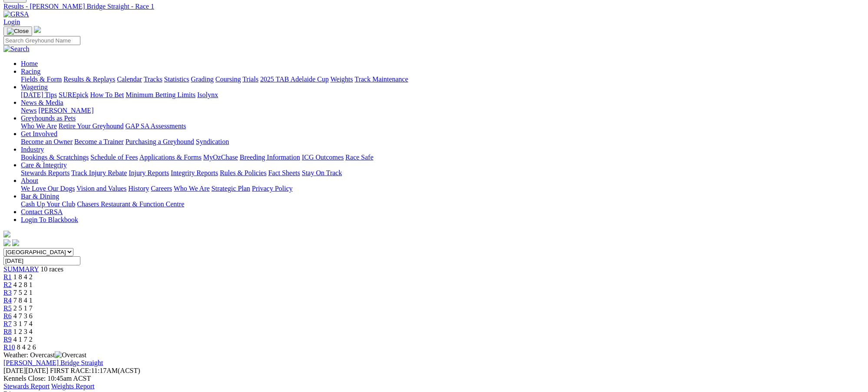  I want to click on a: Isolynx, so click(208, 95).